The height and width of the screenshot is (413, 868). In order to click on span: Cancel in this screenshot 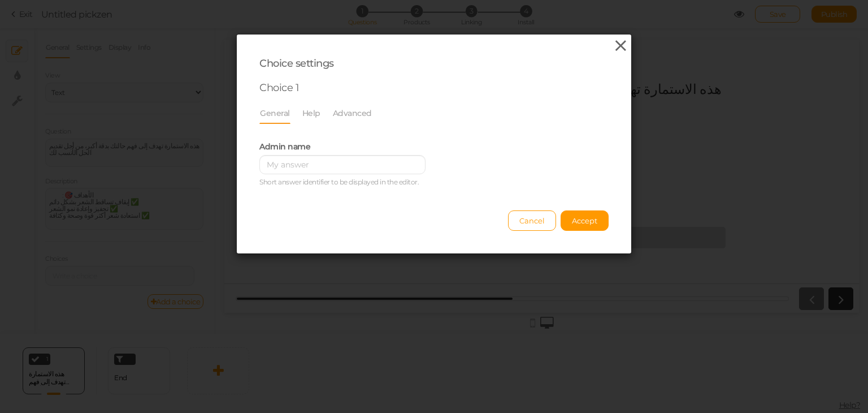, I will do `click(532, 221)`.